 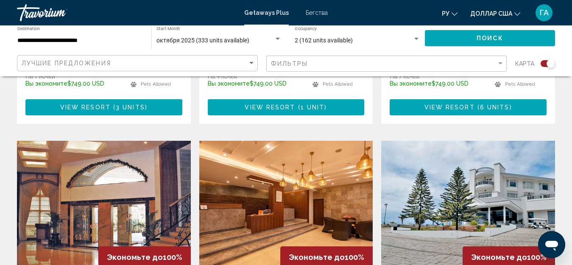 I want to click on mat-select: Sort by, so click(x=138, y=63).